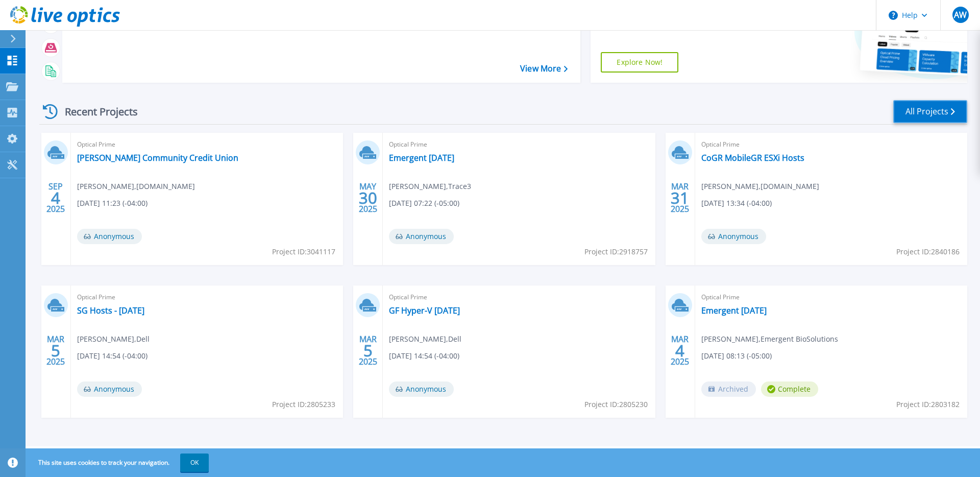 This screenshot has width=980, height=477. Describe the element at coordinates (617, 404) in the screenshot. I see `span: Project ID: 2805230` at that location.